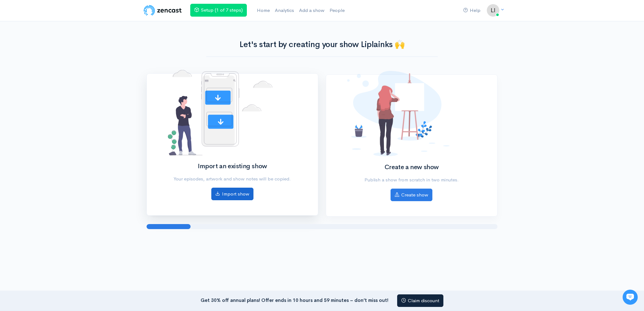 Image resolution: width=644 pixels, height=311 pixels. I want to click on input: Search articles, so click(65, 124).